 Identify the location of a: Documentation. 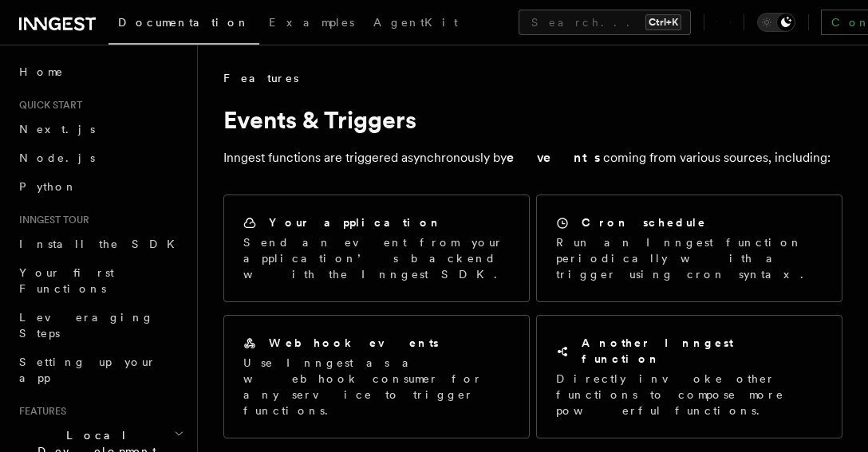
(183, 25).